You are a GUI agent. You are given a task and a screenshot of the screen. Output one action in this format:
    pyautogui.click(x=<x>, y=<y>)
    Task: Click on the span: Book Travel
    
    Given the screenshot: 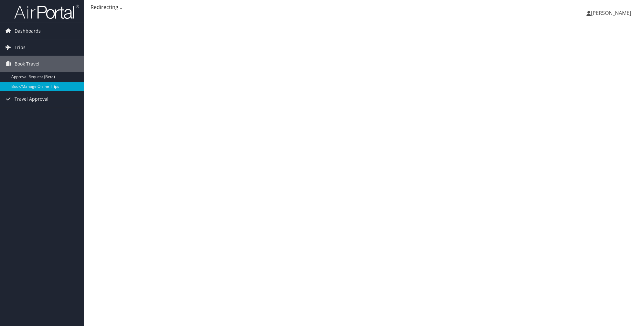 What is the action you would take?
    pyautogui.click(x=27, y=64)
    